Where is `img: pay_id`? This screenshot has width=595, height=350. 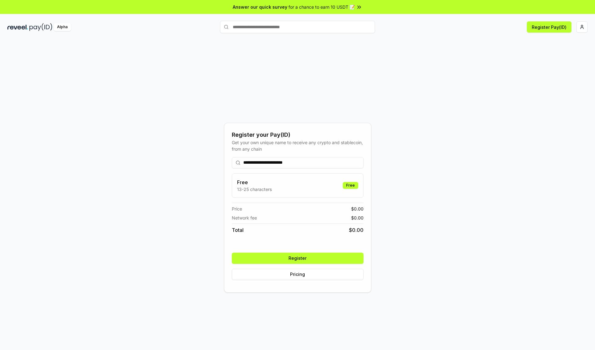 img: pay_id is located at coordinates (41, 27).